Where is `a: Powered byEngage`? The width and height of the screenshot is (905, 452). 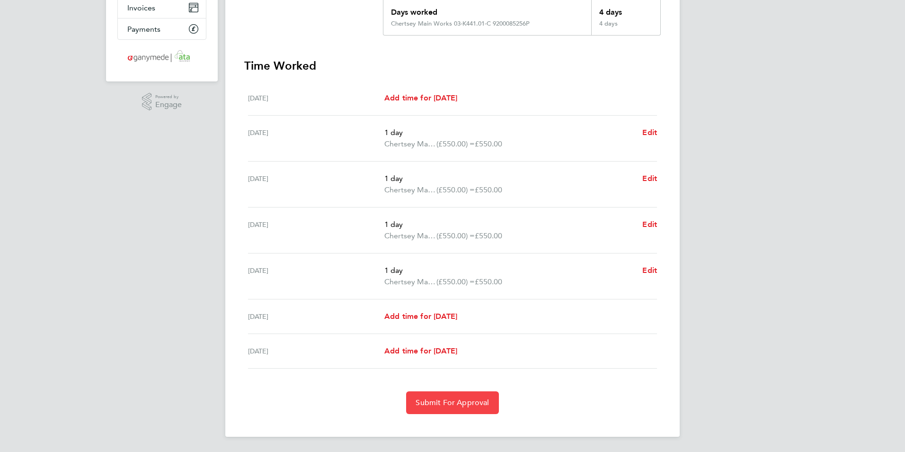
a: Powered byEngage is located at coordinates (162, 102).